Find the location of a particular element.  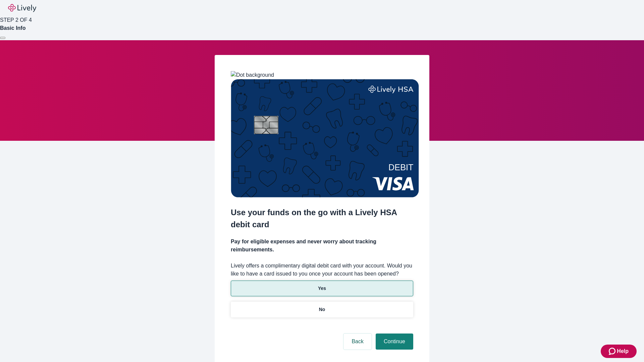

img: Lively is located at coordinates (22, 8).